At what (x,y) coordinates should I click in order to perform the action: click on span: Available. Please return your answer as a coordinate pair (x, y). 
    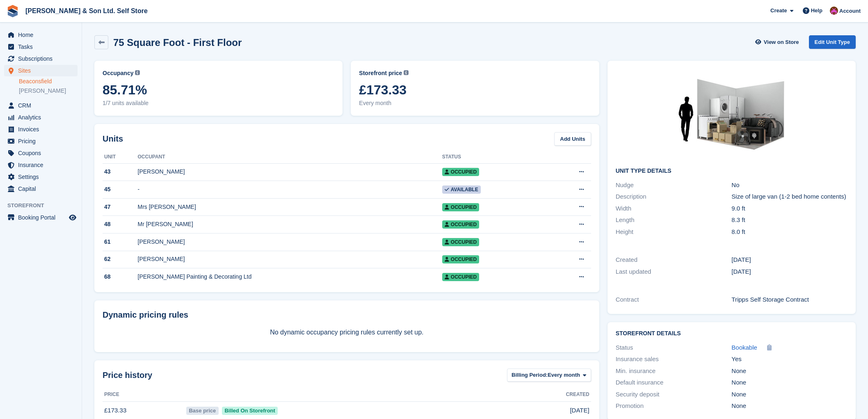
    Looking at the image, I should click on (462, 190).